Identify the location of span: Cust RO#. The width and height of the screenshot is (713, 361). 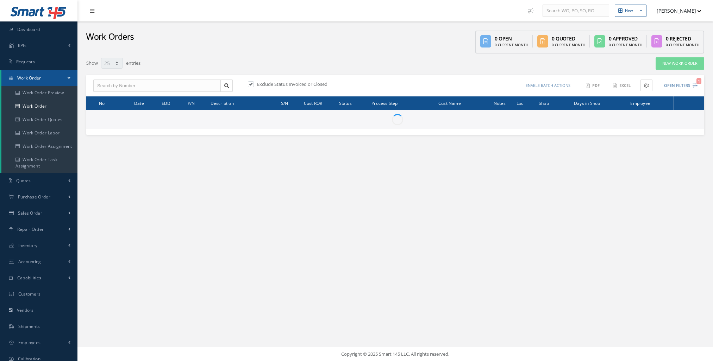
(313, 103).